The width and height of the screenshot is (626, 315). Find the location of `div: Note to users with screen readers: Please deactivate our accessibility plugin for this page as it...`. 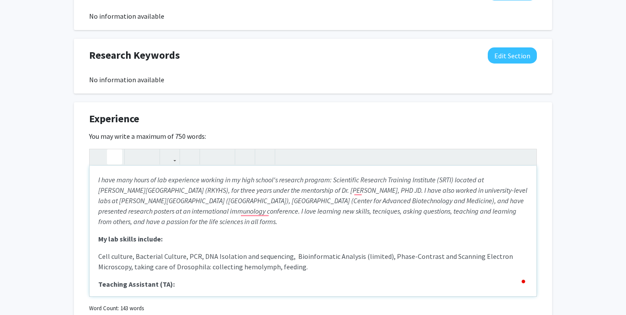

div: Note to users with screen readers: Please deactivate our accessibility plugin for this page as it... is located at coordinates (313, 231).